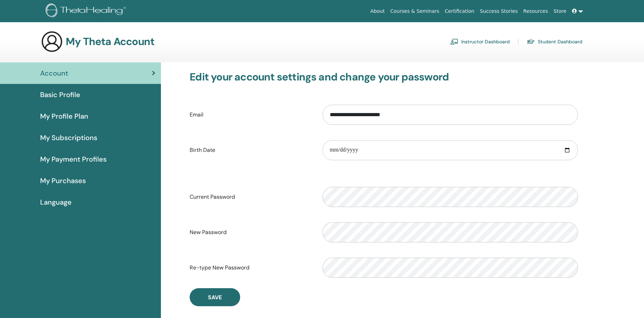 This screenshot has height=318, width=644. What do you see at coordinates (56, 202) in the screenshot?
I see `span: Language` at bounding box center [56, 202].